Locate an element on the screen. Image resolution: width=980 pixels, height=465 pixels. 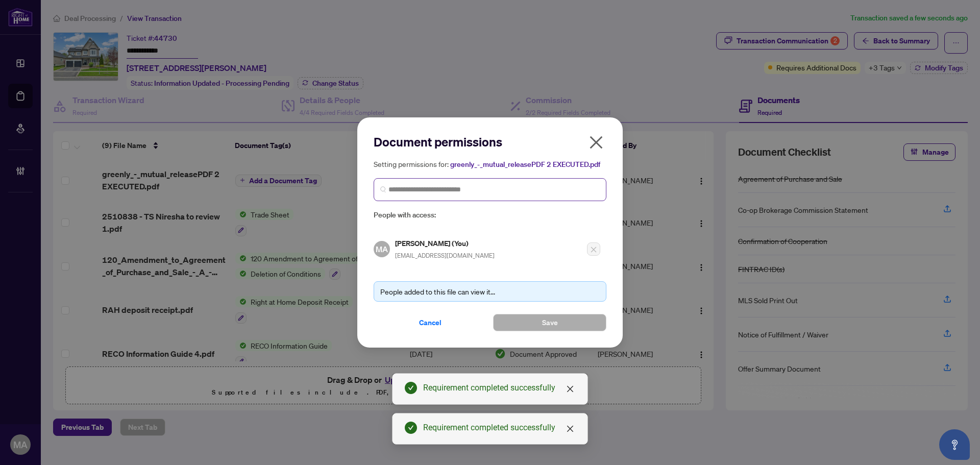
button: Open asap is located at coordinates (955, 445).